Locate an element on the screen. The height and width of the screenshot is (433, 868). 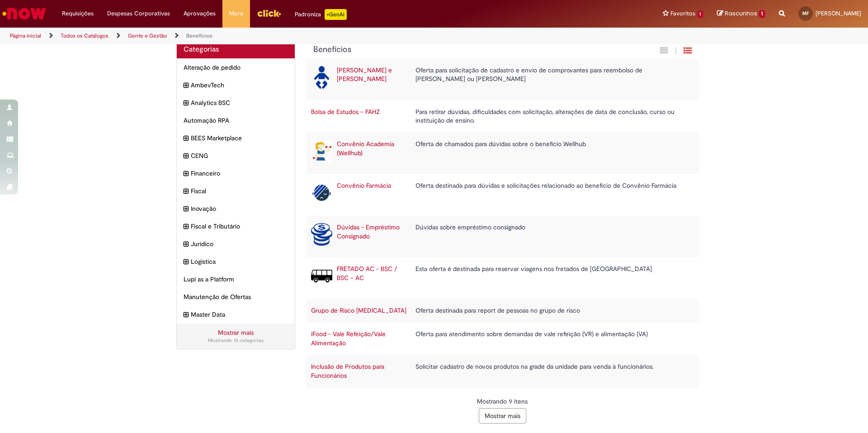
tr: iFood - Vale Refeição/Vale Alimentação Oferta para atendimento sobre demandas de vale refeição (V... is located at coordinates (502, 339).